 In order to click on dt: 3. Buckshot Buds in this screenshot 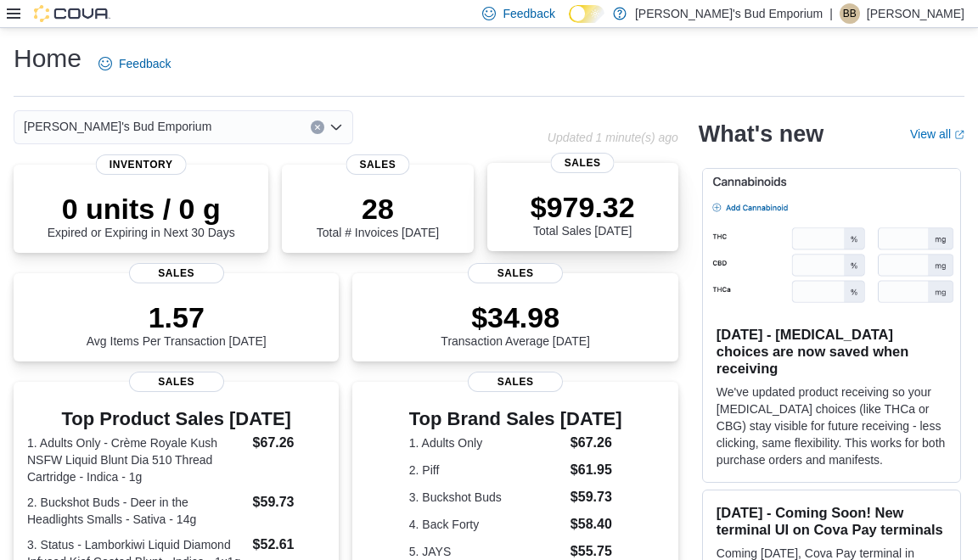, I will do `click(487, 497)`.